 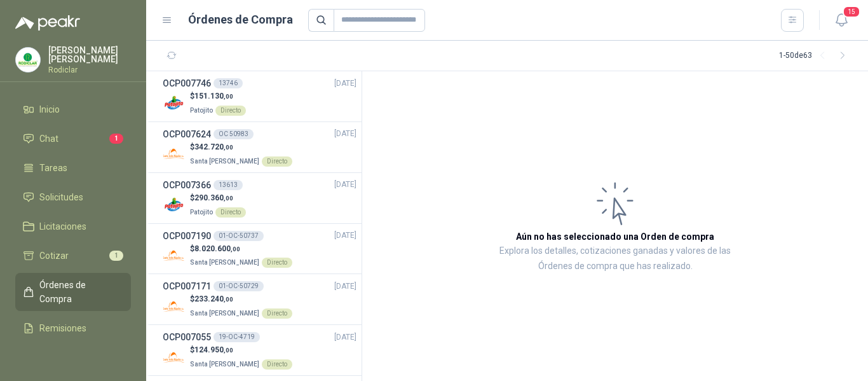 What do you see at coordinates (63, 226) in the screenshot?
I see `span: Licitaciones` at bounding box center [63, 226].